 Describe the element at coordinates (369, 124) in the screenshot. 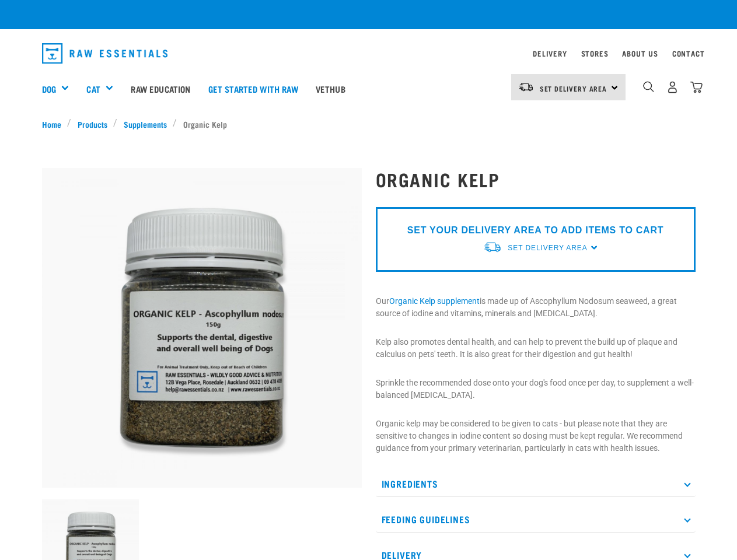

I see `nav: breadcrumbs` at that location.